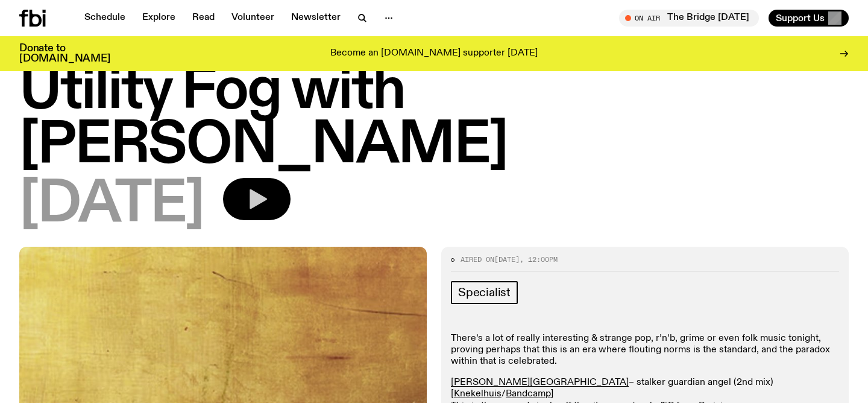 The image size is (868, 403). Describe the element at coordinates (315, 18) in the screenshot. I see `a: Newsletter` at that location.